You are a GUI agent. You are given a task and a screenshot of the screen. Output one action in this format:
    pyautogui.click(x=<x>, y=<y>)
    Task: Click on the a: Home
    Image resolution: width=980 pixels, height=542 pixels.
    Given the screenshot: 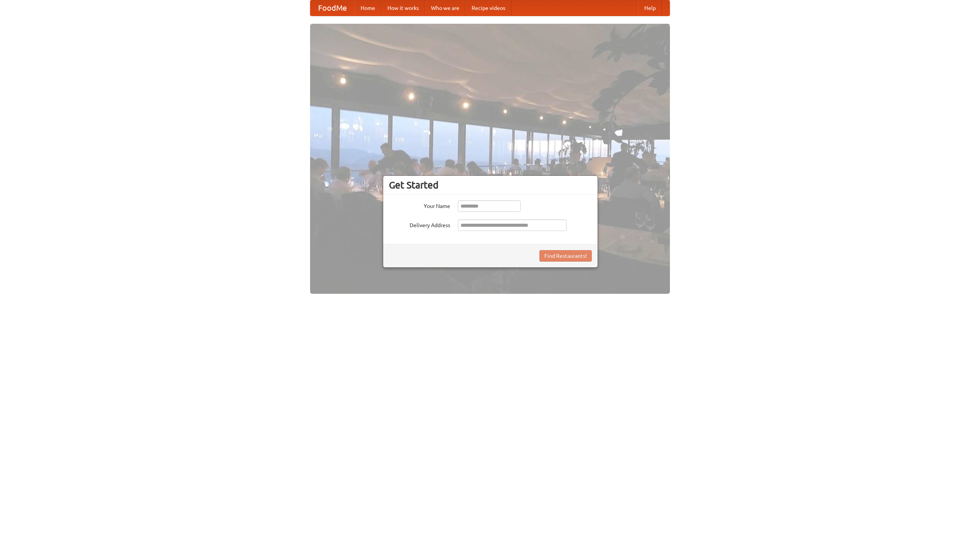 What is the action you would take?
    pyautogui.click(x=368, y=8)
    